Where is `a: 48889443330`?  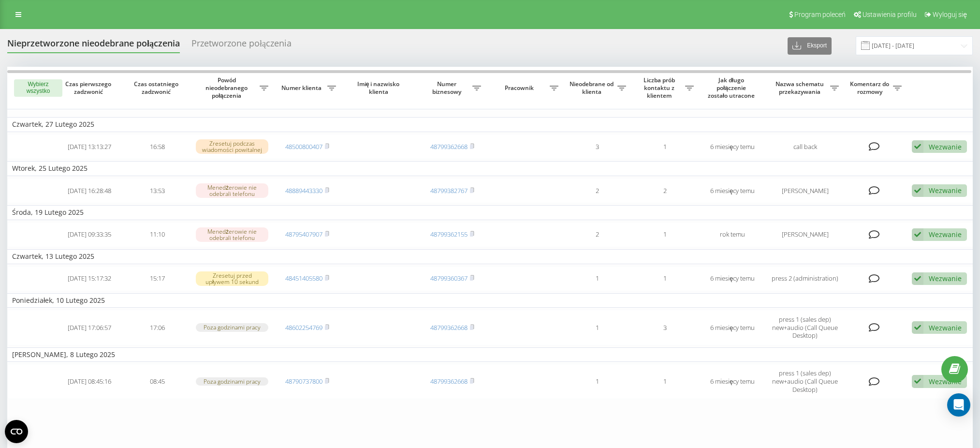
a: 48889443330 is located at coordinates (304, 190).